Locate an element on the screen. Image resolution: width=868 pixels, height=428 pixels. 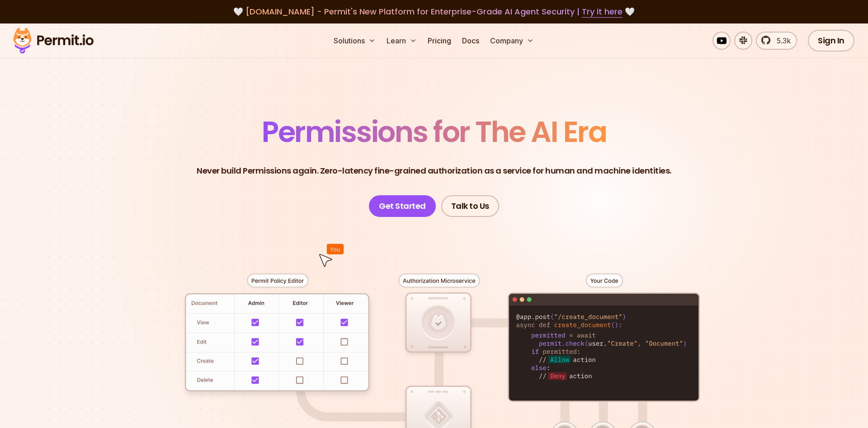
span: 5.3k is located at coordinates (781, 40).